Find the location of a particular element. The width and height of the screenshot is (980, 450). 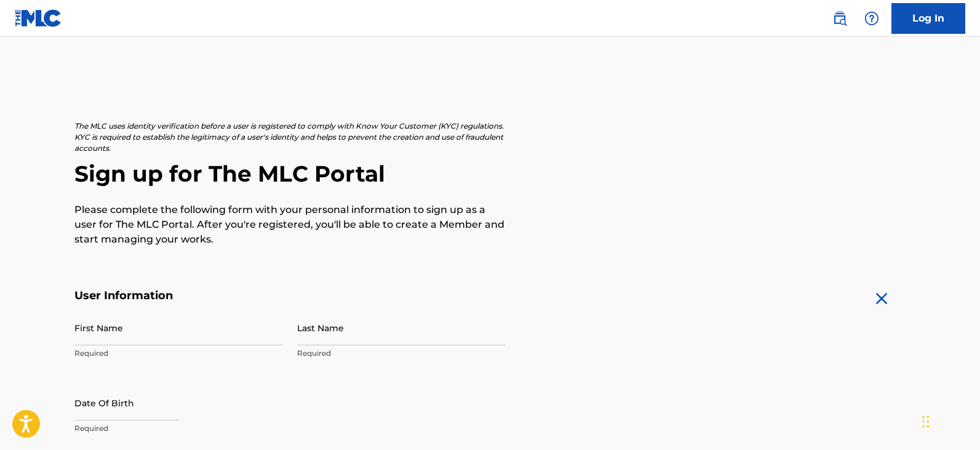

p: Please complete the following form with your personal information to sign up as a user for The ML... is located at coordinates (290, 225).